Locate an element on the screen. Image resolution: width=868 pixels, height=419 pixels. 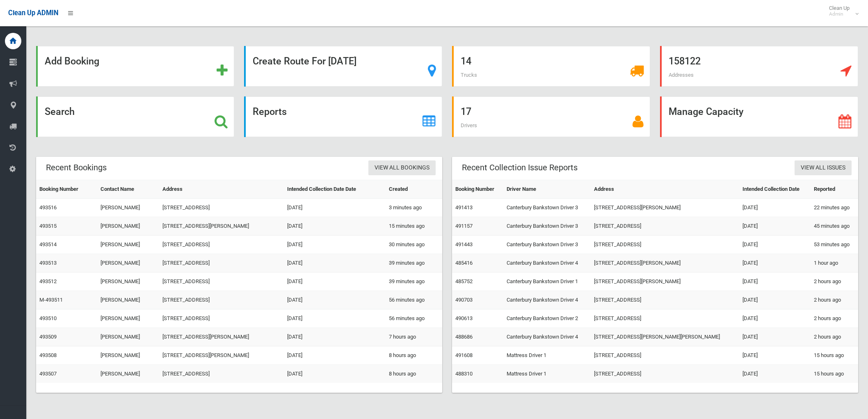
a: 491608 is located at coordinates (464, 355).